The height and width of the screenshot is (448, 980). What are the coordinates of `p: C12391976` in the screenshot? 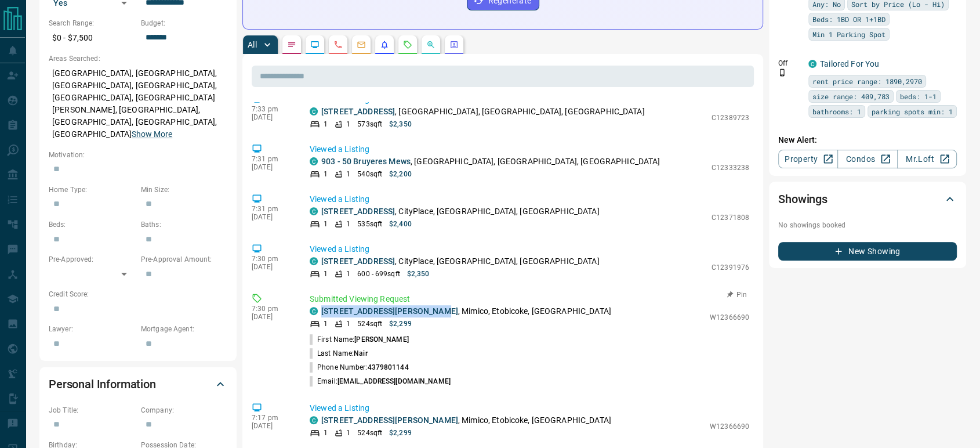 It's located at (731, 267).